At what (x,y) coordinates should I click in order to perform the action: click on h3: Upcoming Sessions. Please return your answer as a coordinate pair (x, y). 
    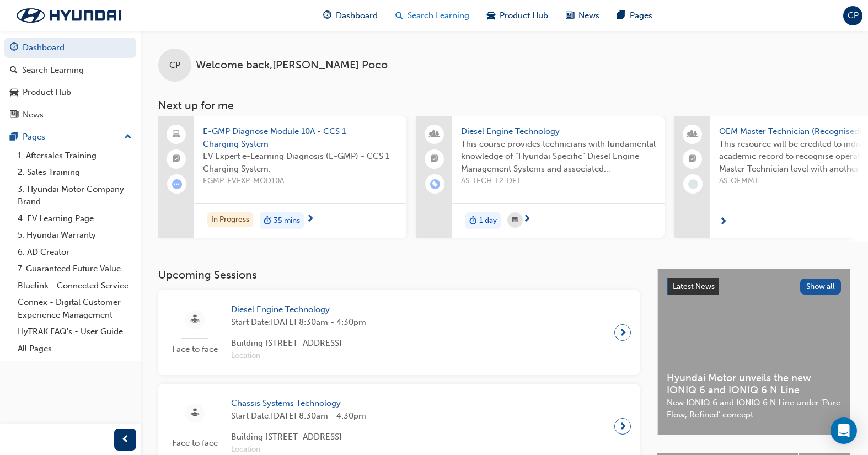
    Looking at the image, I should click on (399, 275).